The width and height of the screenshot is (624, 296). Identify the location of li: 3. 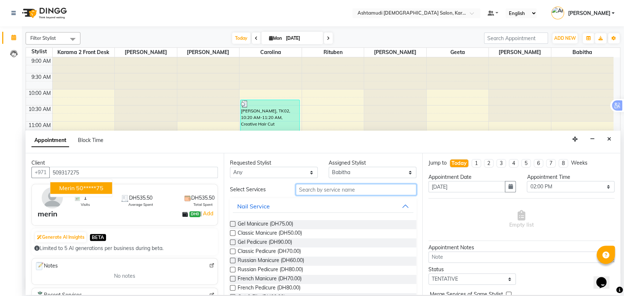
(501, 163).